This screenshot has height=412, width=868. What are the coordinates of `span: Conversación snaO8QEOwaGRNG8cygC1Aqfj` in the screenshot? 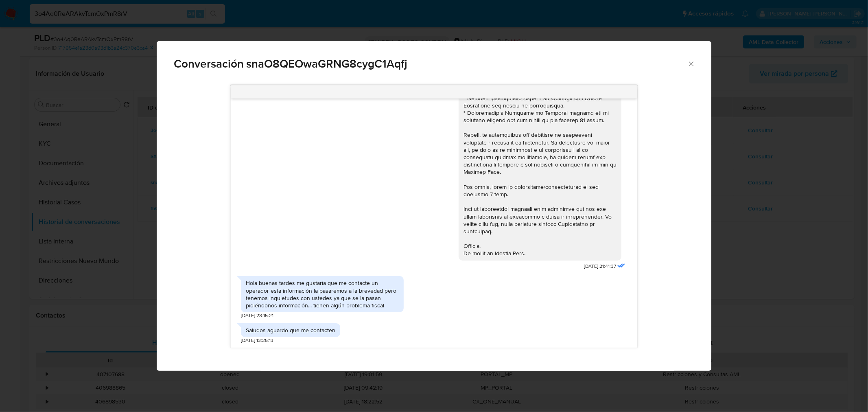 It's located at (431, 64).